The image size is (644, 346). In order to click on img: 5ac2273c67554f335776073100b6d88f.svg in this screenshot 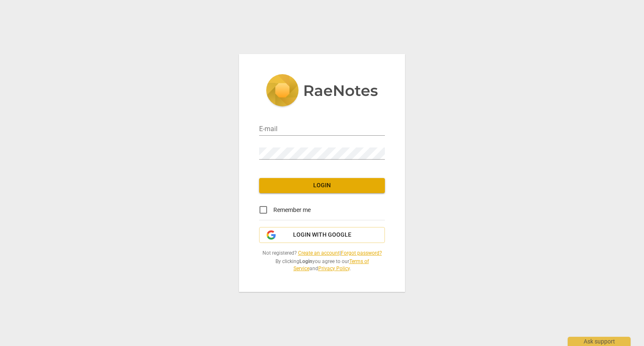, I will do `click(322, 91)`.